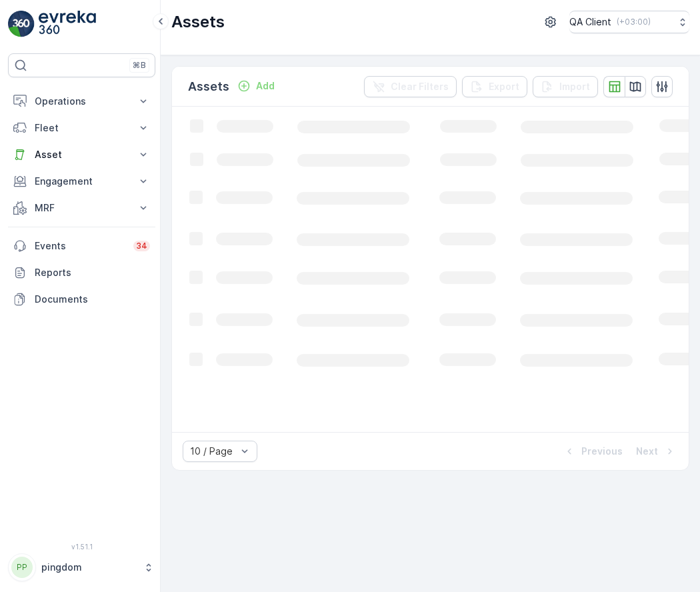  What do you see at coordinates (81, 101) in the screenshot?
I see `button: Operations` at bounding box center [81, 101].